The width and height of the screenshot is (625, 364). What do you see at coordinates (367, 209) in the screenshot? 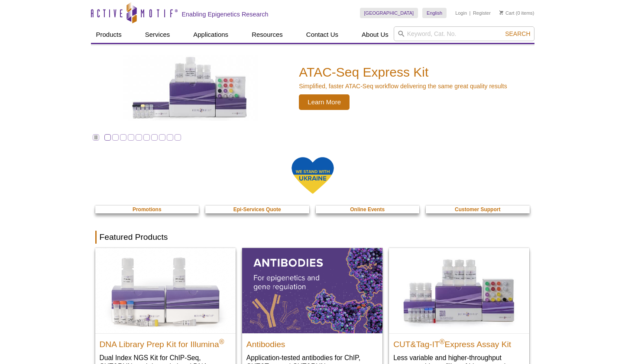
I see `strong: Online Events` at bounding box center [367, 209].